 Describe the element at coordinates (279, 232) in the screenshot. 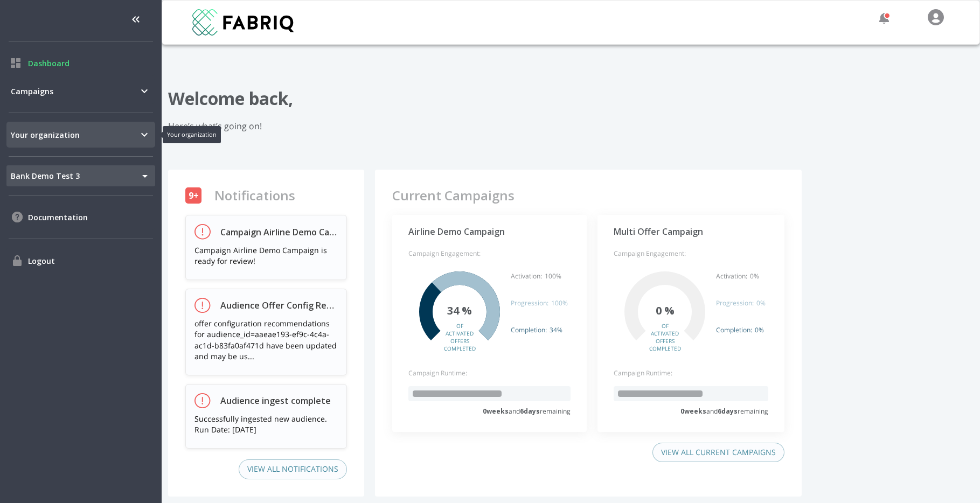

I see `h5: Campaign Airline Demo Campaign ready for review!` at that location.